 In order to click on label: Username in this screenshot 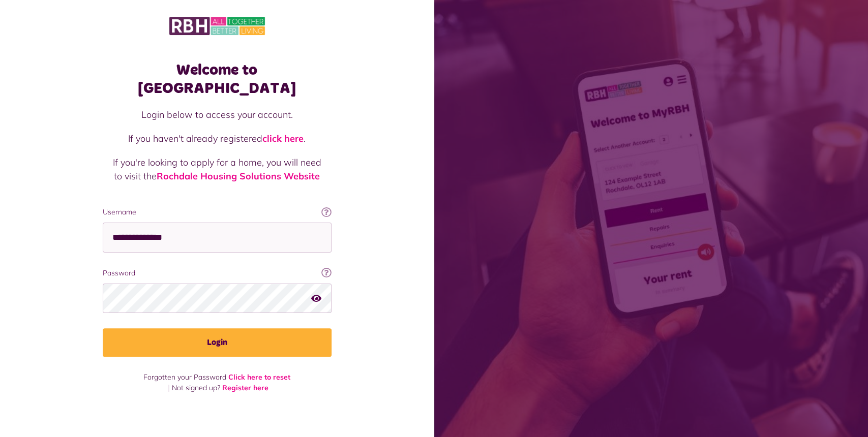, I will do `click(217, 212)`.